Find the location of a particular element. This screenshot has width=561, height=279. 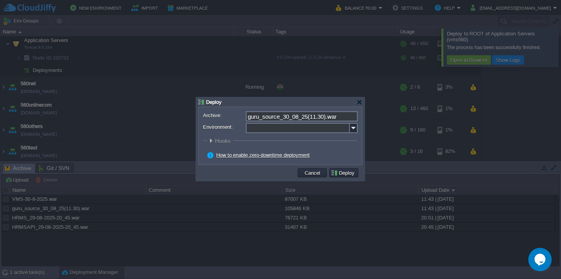

span: Deploy is located at coordinates (214, 102).